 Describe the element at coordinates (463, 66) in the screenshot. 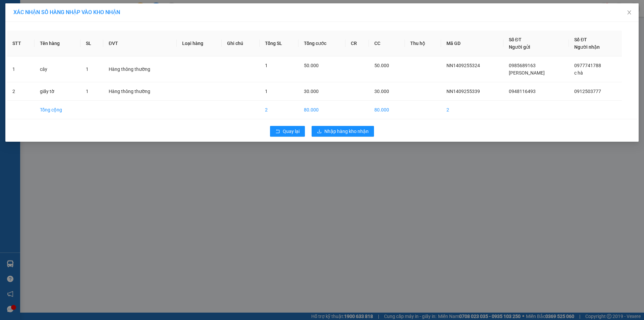

I see `span: NN1409255324` at that location.